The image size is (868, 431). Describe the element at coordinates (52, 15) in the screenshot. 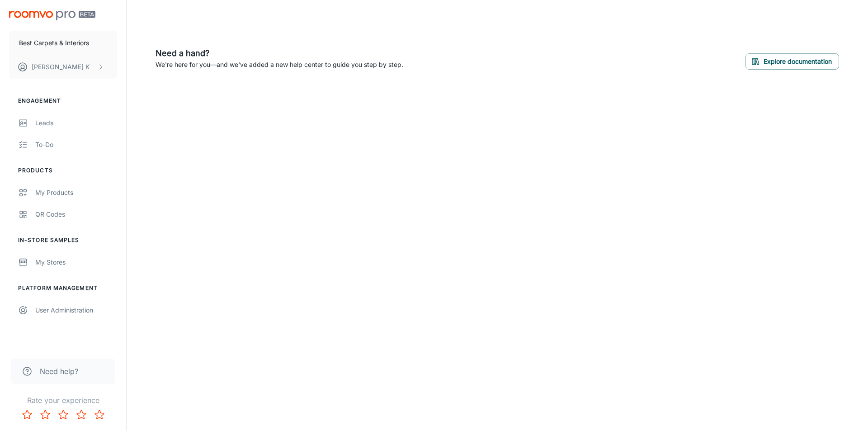

I see `img: Roomvo PRO Beta` at that location.